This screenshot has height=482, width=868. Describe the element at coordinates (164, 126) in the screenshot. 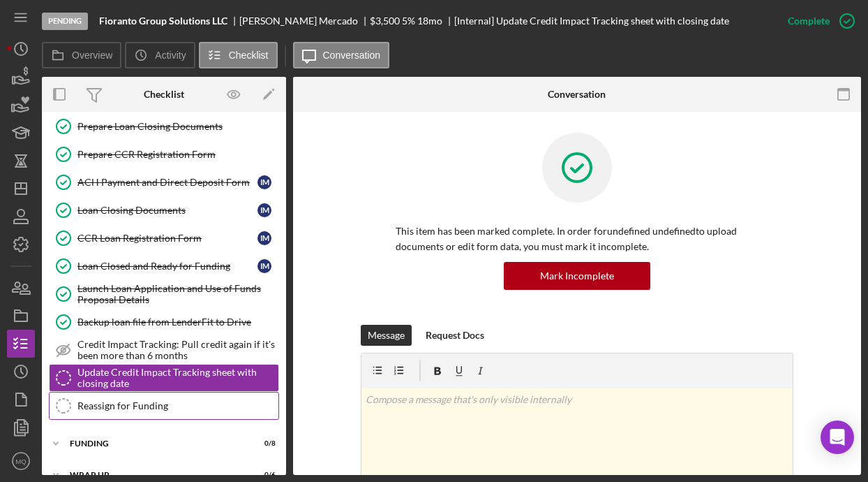

I see `a: Prepare Loan Closing Documents` at that location.